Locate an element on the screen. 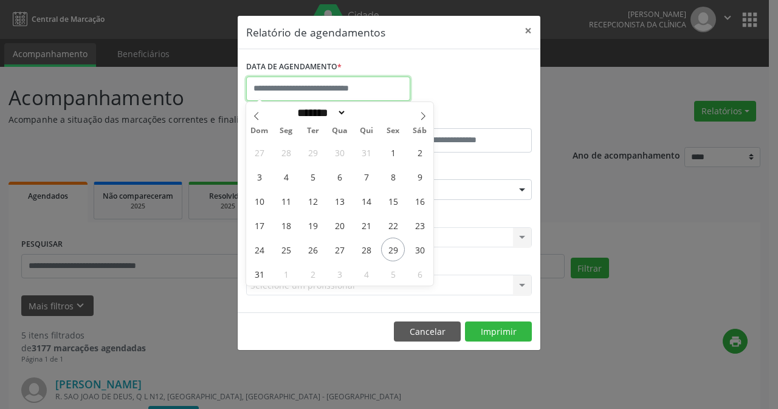 The height and width of the screenshot is (409, 778). input: Year is located at coordinates (367, 112).